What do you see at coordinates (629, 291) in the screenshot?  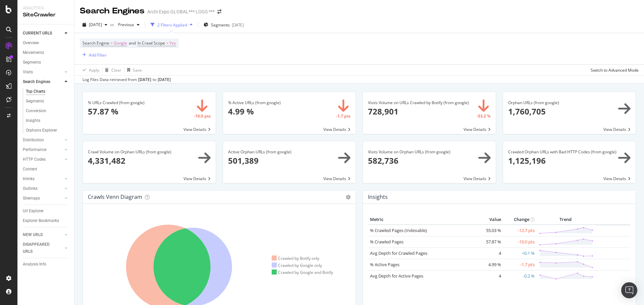 I see `div: Open Intercom Messenger` at bounding box center [629, 291].